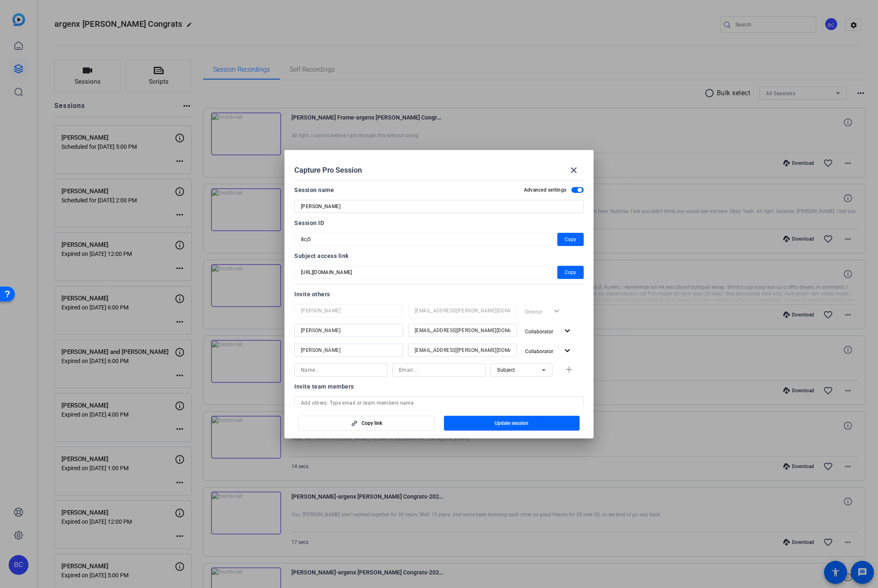 This screenshot has height=588, width=878. Describe the element at coordinates (506, 370) in the screenshot. I see `span: Subject` at that location.